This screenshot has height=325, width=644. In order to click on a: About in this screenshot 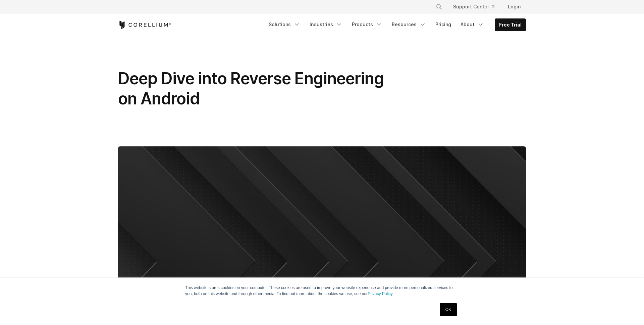, I will do `click(472, 25)`.